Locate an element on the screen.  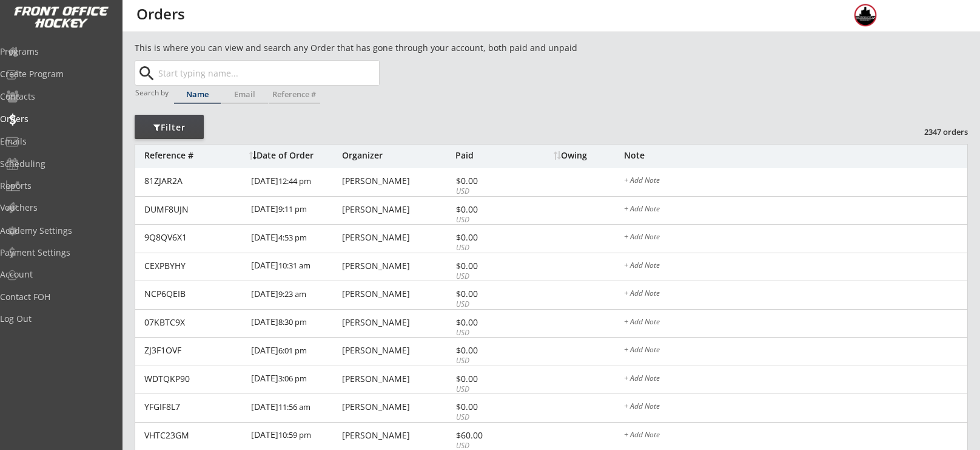
div: 07KBTC9X is located at coordinates (194, 322).